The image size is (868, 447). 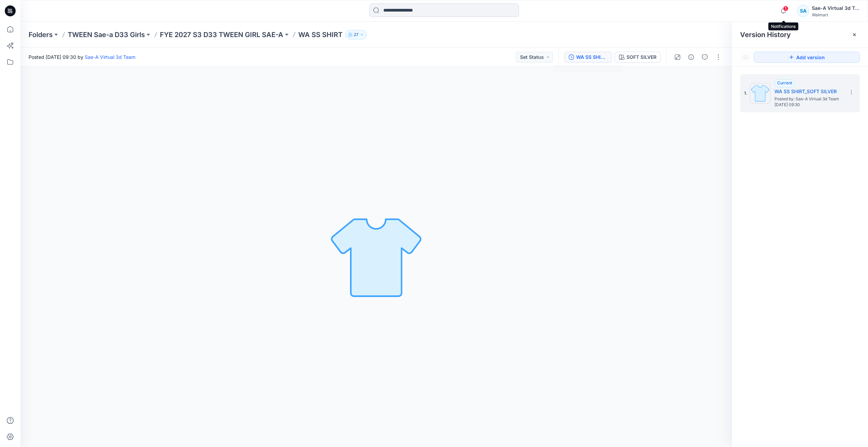 What do you see at coordinates (808, 99) in the screenshot?
I see `span: Posted by: Sae-A Virtual 3d Team` at bounding box center [808, 99].